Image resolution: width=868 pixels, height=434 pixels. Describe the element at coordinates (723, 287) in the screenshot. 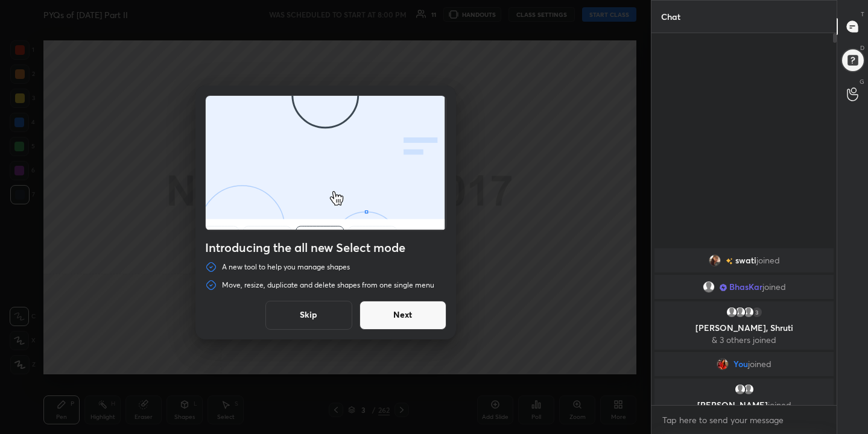

I see `img: Learner_Badge_scholar_0185234fc8.svg` at that location.